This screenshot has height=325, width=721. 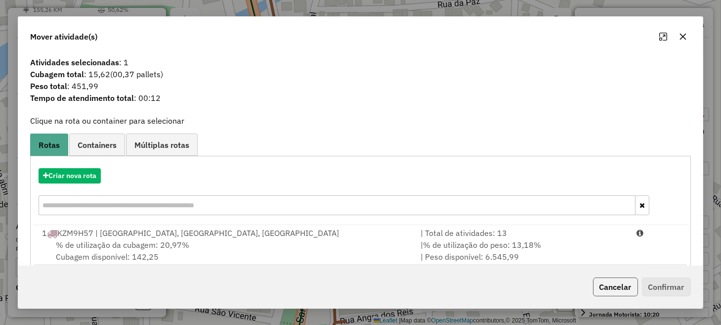 What do you see at coordinates (64, 37) in the screenshot?
I see `span: Mover atividade(s)` at bounding box center [64, 37].